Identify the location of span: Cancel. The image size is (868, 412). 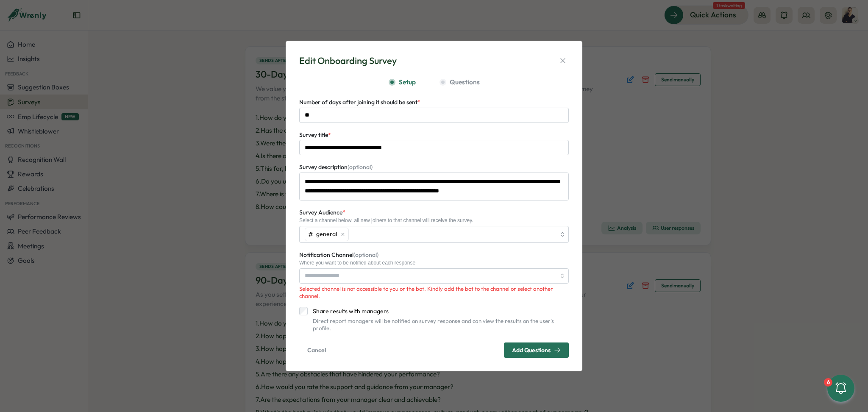
(316, 350).